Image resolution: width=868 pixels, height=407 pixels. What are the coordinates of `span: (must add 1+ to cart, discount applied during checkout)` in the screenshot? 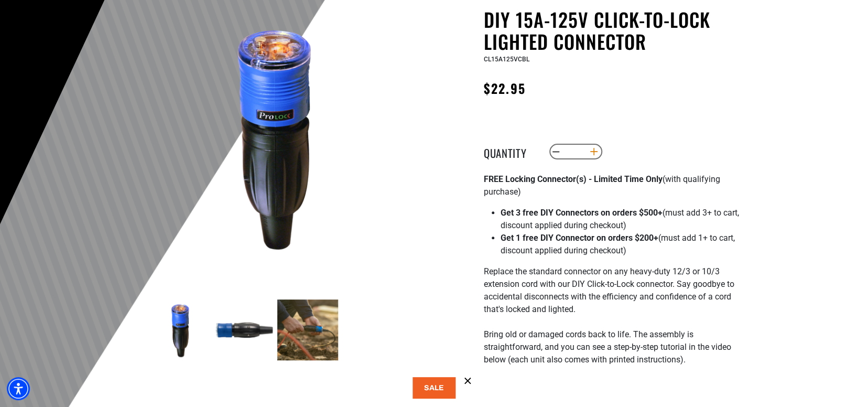 It's located at (617, 244).